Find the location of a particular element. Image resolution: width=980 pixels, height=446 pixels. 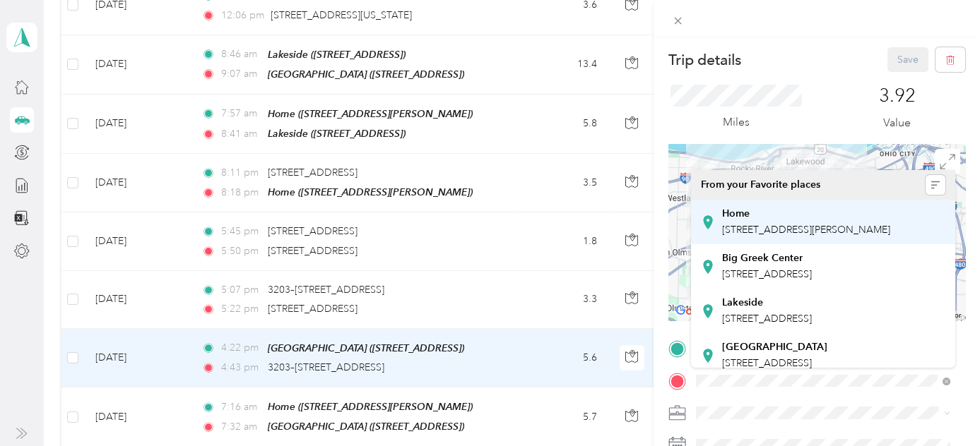

p: Miles is located at coordinates (737, 122).